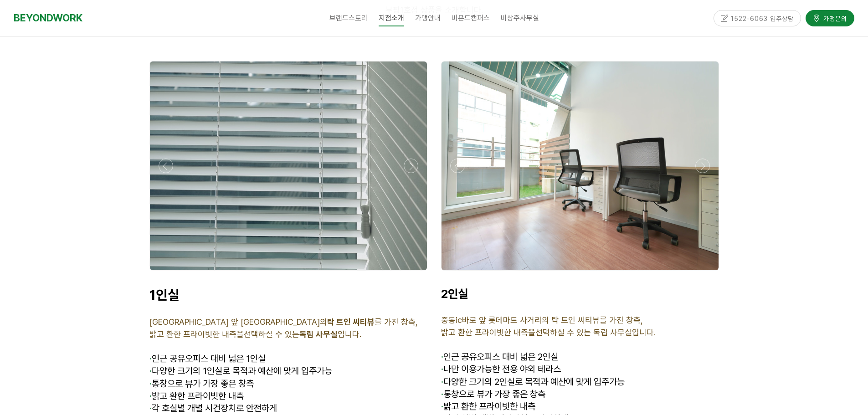 The image size is (868, 415). I want to click on span: 인근 공유오피스 대비 넓은 1인실, so click(209, 358).